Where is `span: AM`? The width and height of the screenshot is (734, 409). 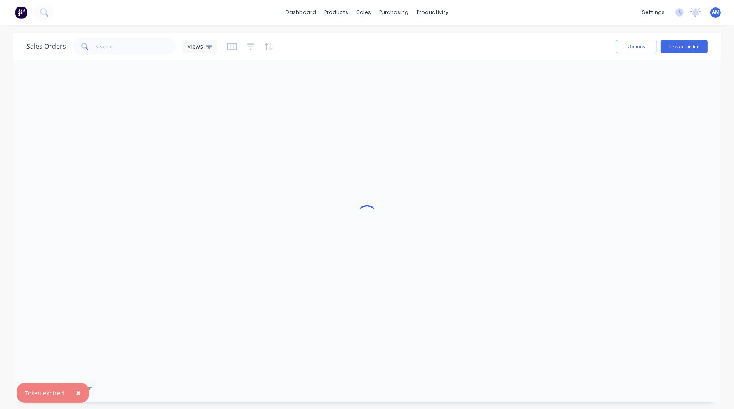 span: AM is located at coordinates (716, 12).